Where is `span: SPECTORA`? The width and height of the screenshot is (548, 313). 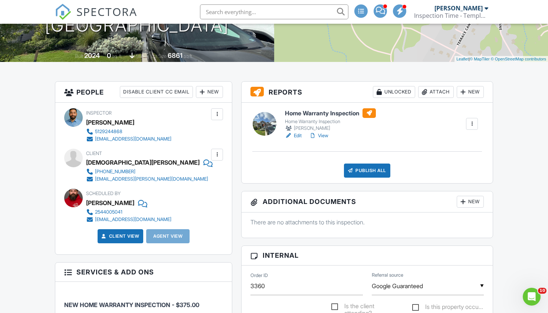
span: SPECTORA is located at coordinates (107, 12).